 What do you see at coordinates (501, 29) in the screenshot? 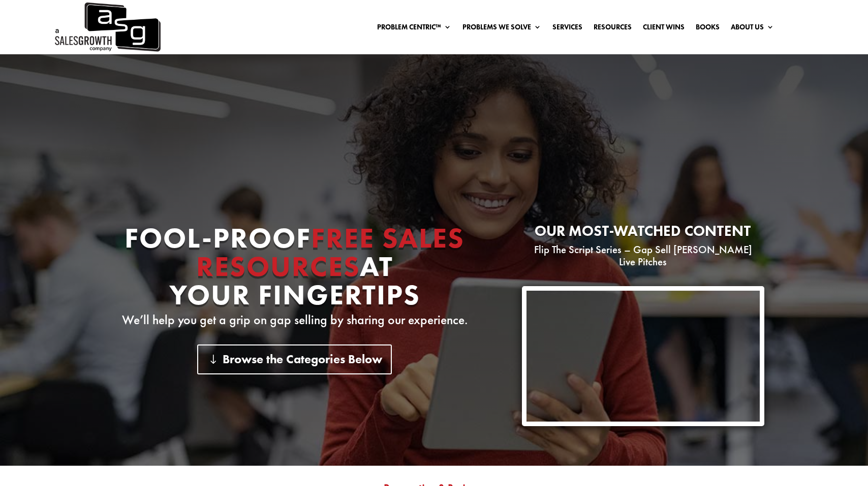
I see `a: Problems We Solve` at bounding box center [501, 29].